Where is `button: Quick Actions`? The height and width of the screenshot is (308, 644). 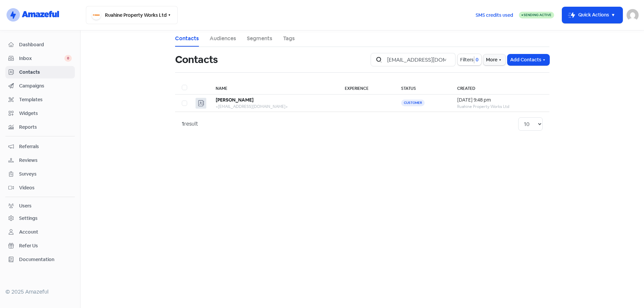
button: Quick Actions is located at coordinates (592, 15).